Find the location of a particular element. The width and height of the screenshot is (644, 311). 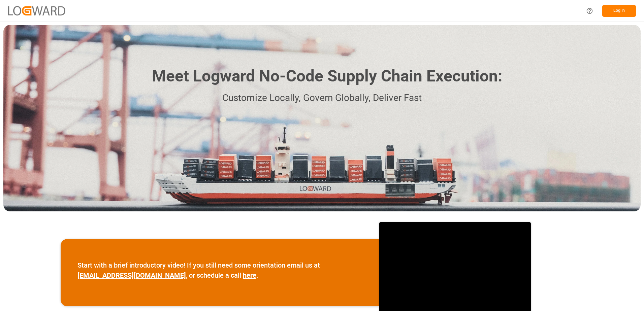

button: Help Center is located at coordinates (590, 11).